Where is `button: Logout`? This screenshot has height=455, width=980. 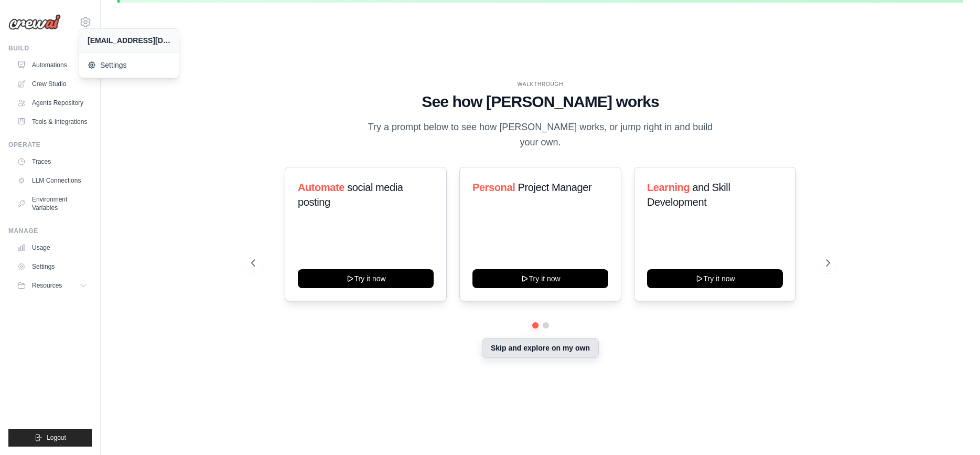
button: Logout is located at coordinates (50, 438).